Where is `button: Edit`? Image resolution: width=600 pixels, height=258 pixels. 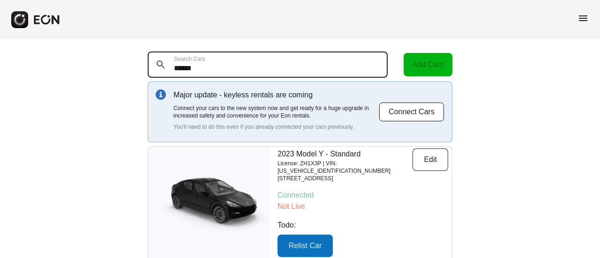 button: Edit is located at coordinates (430, 160).